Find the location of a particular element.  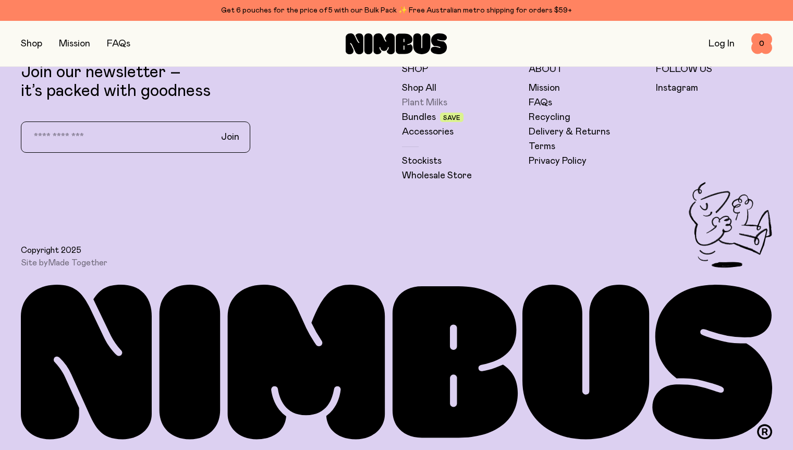

a: Made Together is located at coordinates (78, 263).